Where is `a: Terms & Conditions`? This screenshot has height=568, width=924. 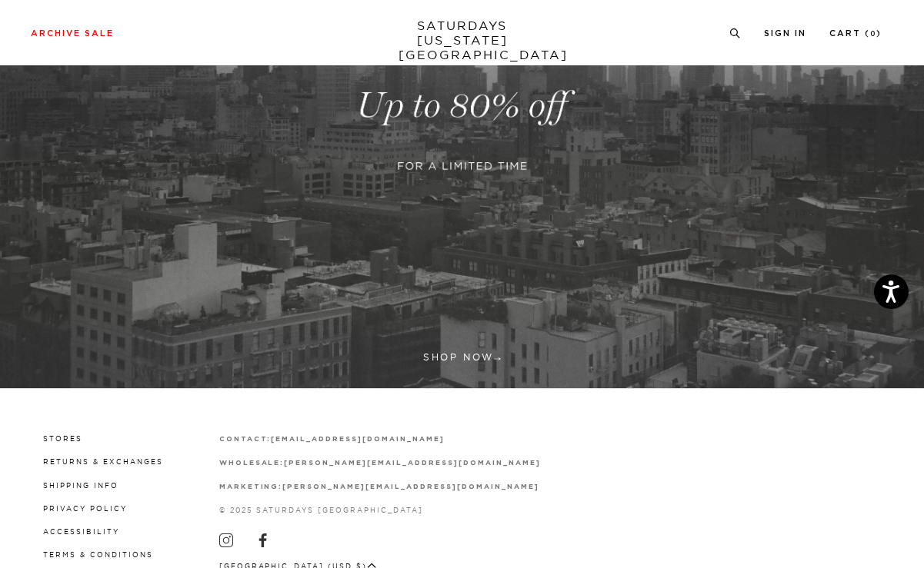
a: Terms & Conditions is located at coordinates (98, 554).